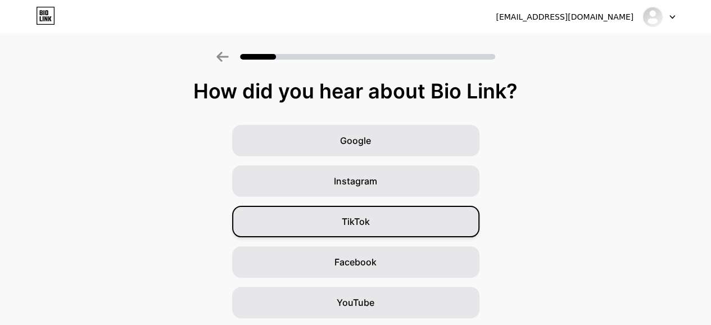  What do you see at coordinates (356, 222) in the screenshot?
I see `span: TikTok` at bounding box center [356, 222].